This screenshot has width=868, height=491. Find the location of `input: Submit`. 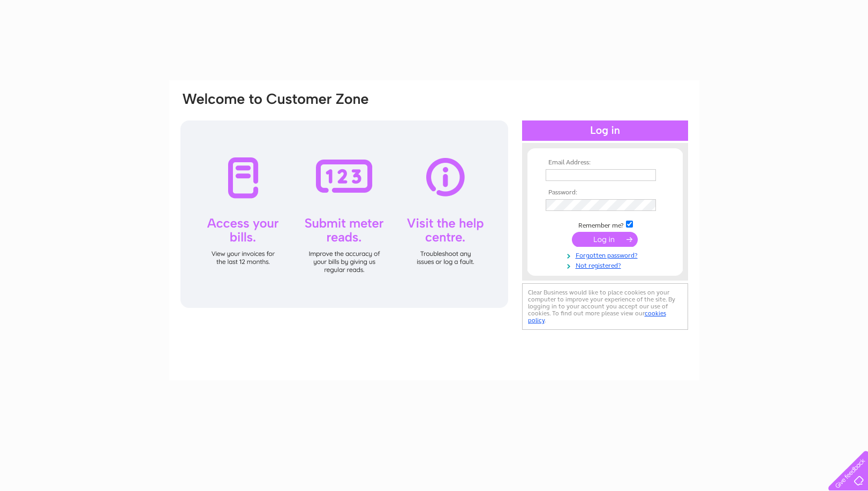

input: Submit is located at coordinates (605, 239).